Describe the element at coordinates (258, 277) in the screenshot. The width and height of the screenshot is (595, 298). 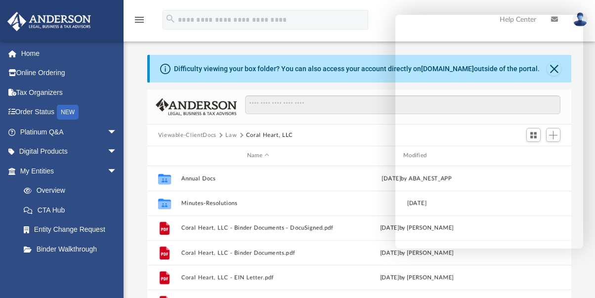
I see `button: Coral Heart, LLC - EIN Letter.pdf` at that location.